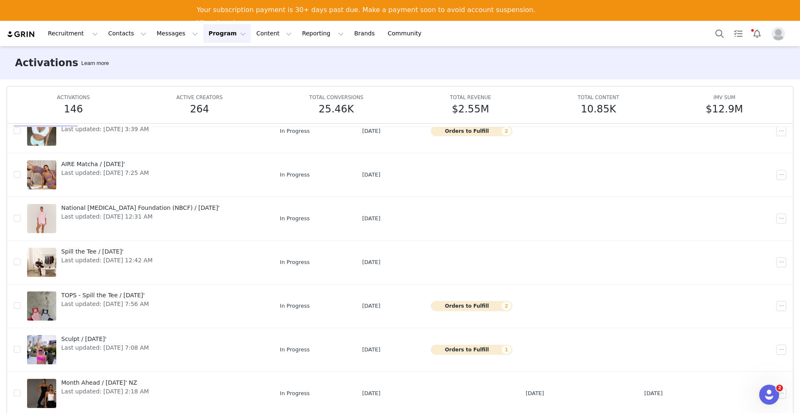  I want to click on button: Profile, so click(780, 34).